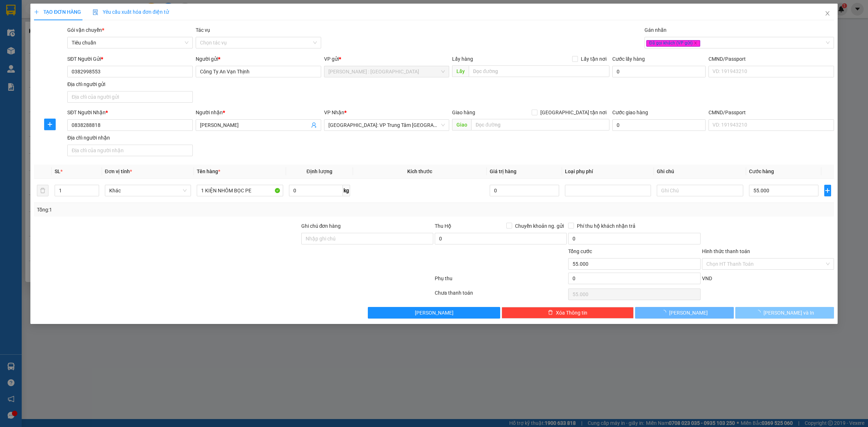  Describe the element at coordinates (501, 295) in the screenshot. I see `div: Chưa thanh toán` at that location.